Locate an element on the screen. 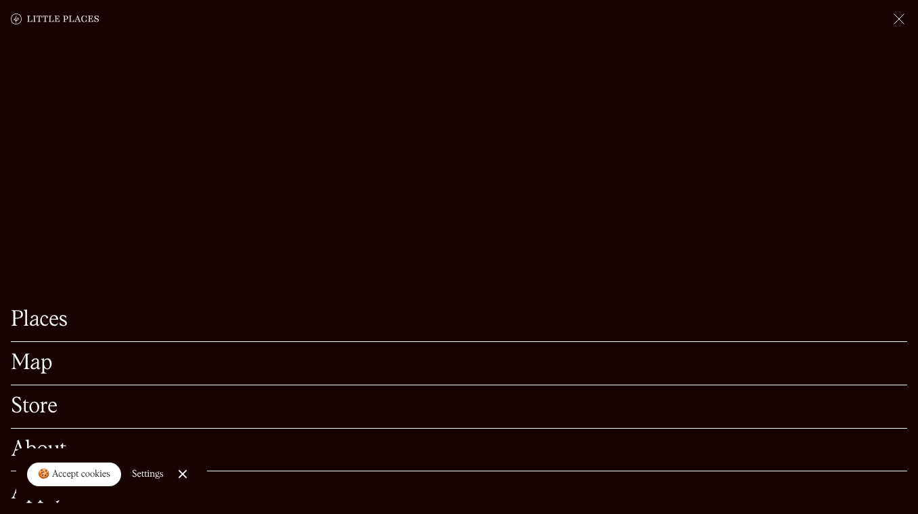  a: About is located at coordinates (459, 449).